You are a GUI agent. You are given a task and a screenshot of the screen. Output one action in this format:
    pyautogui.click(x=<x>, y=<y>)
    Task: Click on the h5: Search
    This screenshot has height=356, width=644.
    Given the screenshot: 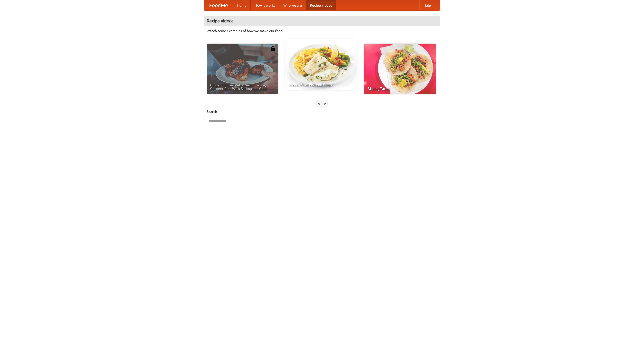 What is the action you would take?
    pyautogui.click(x=322, y=112)
    